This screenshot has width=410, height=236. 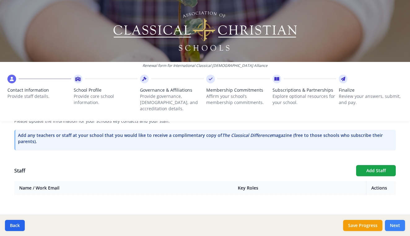 I want to click on span: Contact Information, so click(x=39, y=90).